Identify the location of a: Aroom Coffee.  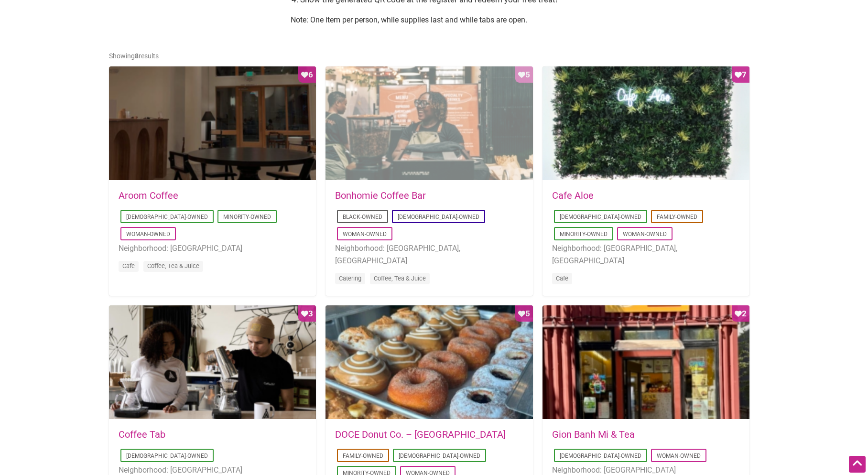
(148, 195).